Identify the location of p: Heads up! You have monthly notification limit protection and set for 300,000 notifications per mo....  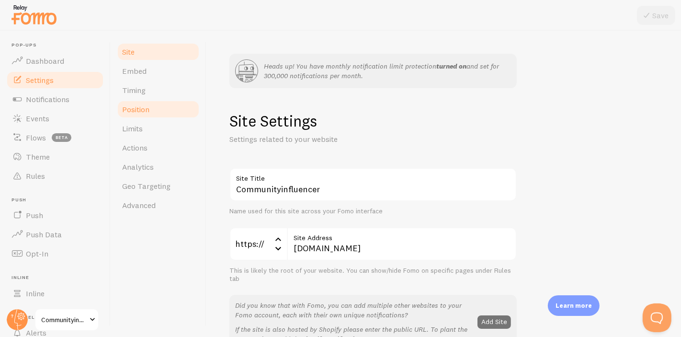
(387, 71).